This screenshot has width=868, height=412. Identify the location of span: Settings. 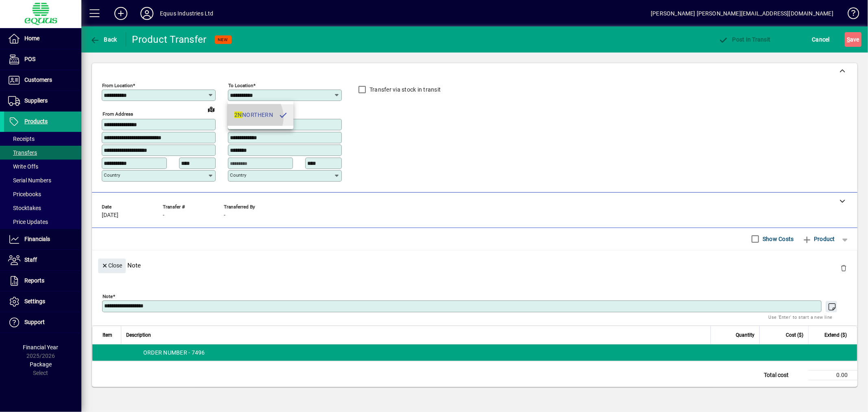
(35, 301).